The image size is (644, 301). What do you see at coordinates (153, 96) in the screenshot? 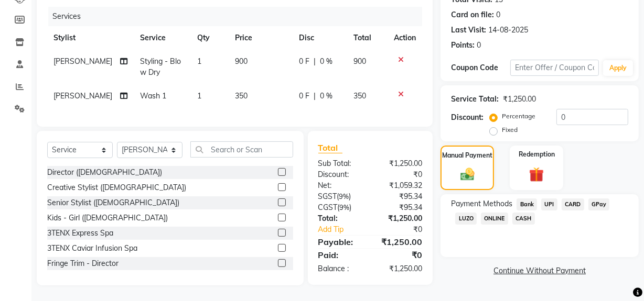
I see `span: Wash 1` at bounding box center [153, 96].